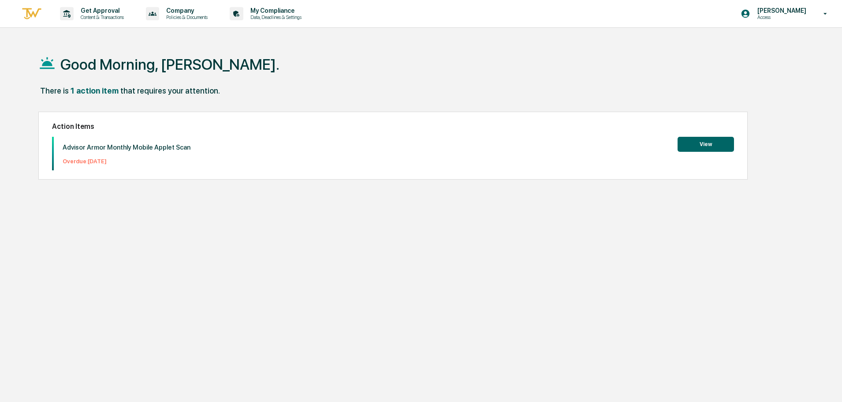  Describe the element at coordinates (706, 143) in the screenshot. I see `a: View` at that location.